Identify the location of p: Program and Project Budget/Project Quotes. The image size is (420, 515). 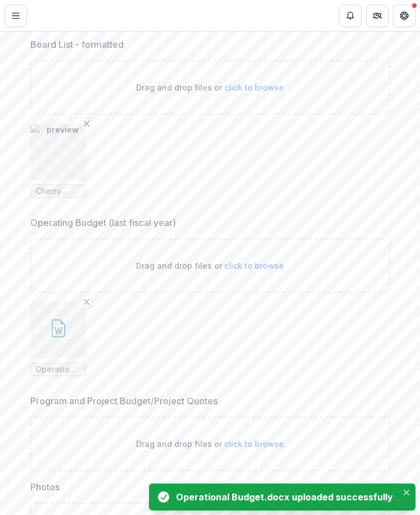
(124, 400).